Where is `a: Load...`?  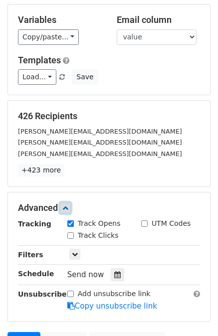
a: Load... is located at coordinates (37, 77).